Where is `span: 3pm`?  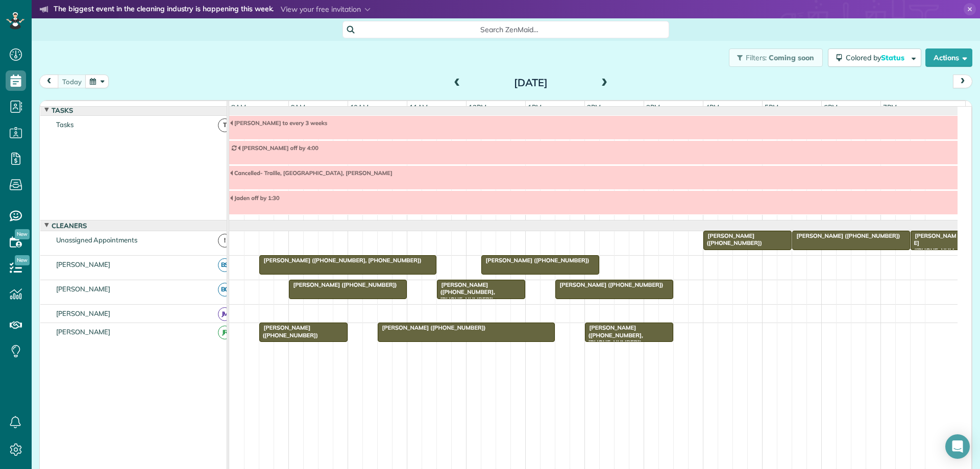
span: 3pm is located at coordinates (653, 107).